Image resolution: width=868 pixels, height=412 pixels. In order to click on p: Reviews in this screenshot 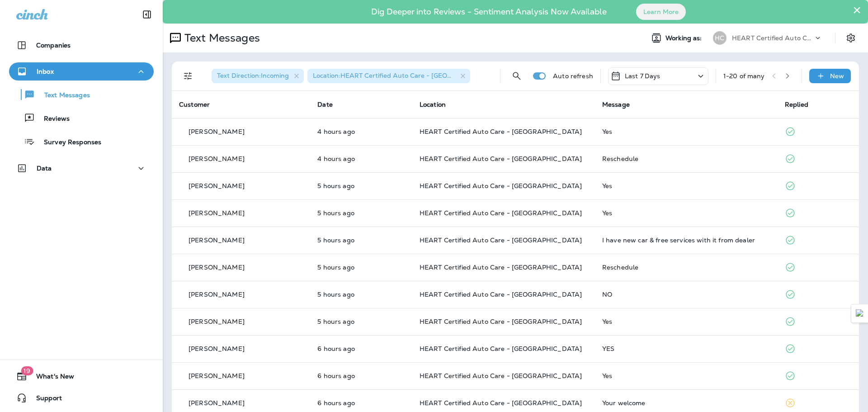, I will do `click(52, 119)`.